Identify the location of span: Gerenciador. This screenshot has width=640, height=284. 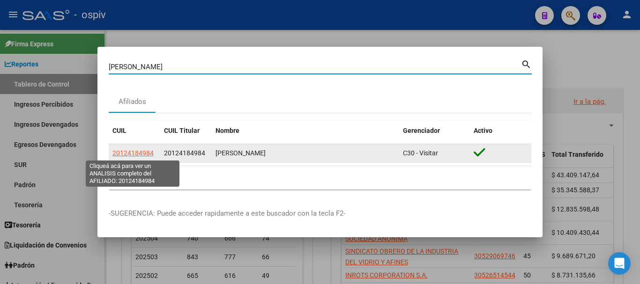
(421, 131).